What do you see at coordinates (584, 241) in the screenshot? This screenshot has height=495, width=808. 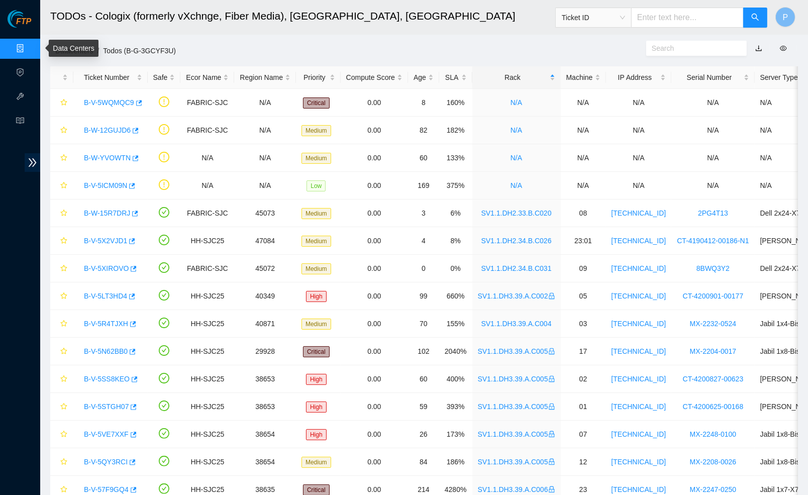 I see `td: 23:01` at bounding box center [584, 241].